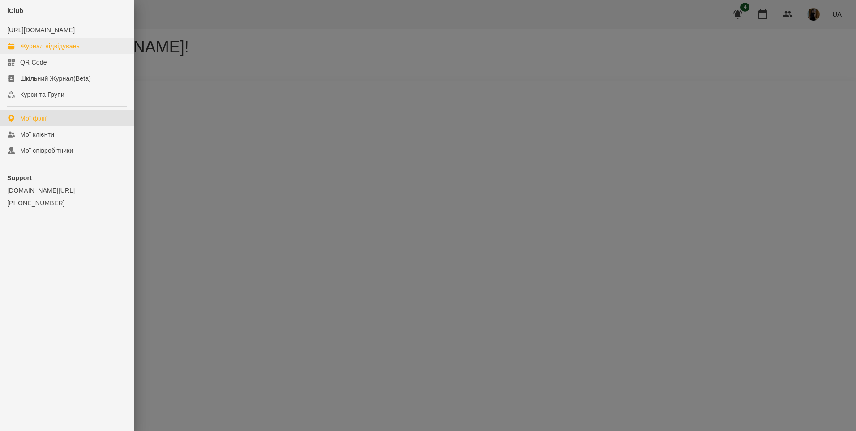  I want to click on div: Мої клієнти, so click(37, 134).